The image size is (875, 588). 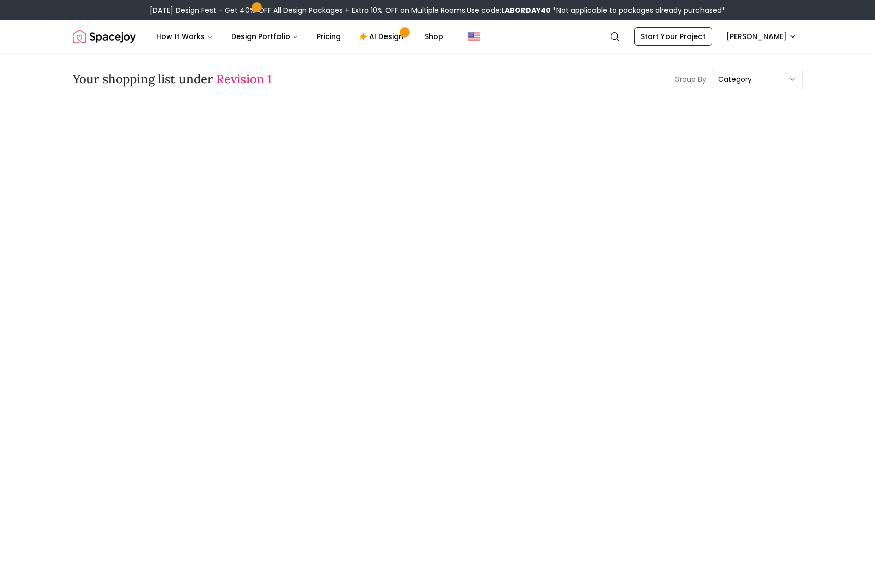 What do you see at coordinates (526, 10) in the screenshot?
I see `b: LABORDAY40` at bounding box center [526, 10].